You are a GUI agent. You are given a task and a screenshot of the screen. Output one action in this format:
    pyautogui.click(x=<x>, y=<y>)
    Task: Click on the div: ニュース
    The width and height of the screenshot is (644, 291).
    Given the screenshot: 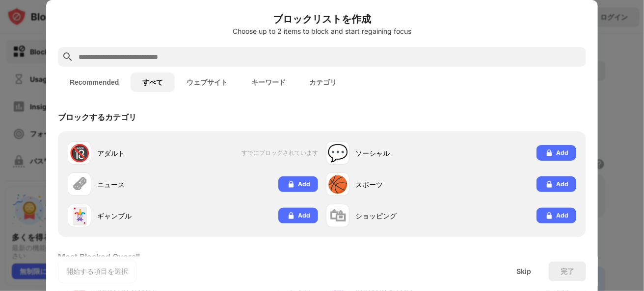 What is the action you would take?
    pyautogui.click(x=145, y=184)
    